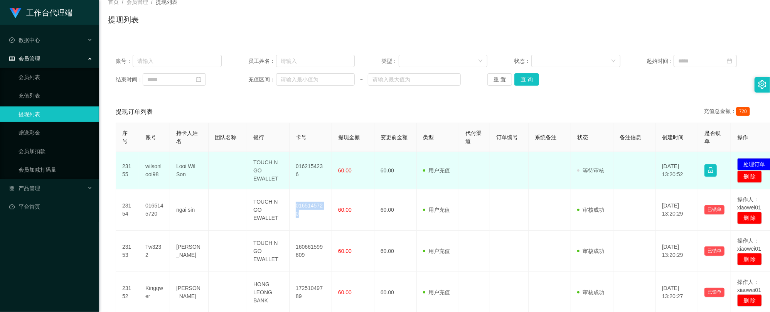 Image resolution: width=770 pixels, height=312 pixels. Describe the element at coordinates (56, 114) in the screenshot. I see `a: 提现列表` at that location.